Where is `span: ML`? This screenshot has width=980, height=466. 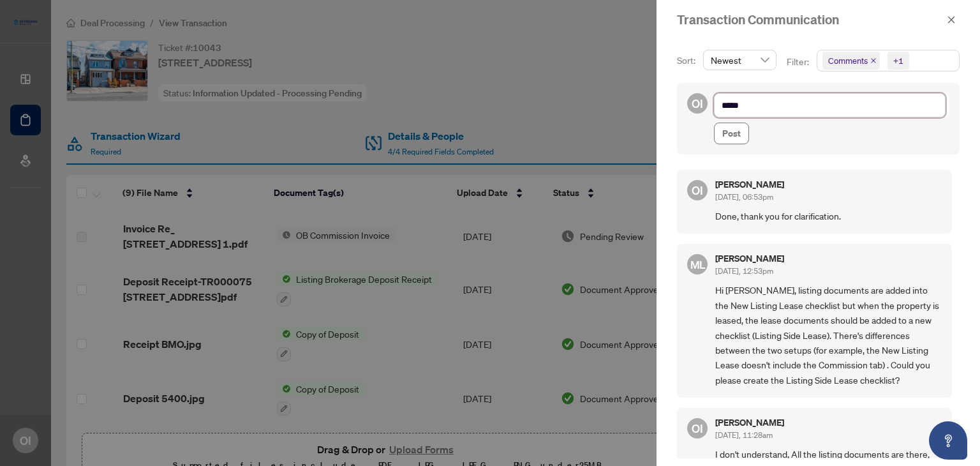 span: ML is located at coordinates (697, 264).